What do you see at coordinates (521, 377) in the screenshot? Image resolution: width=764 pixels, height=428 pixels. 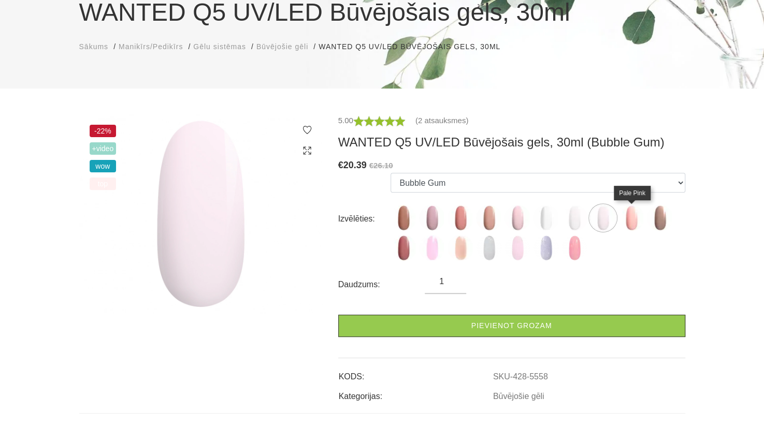 I see `a: SKU-428-5558` at bounding box center [521, 377].